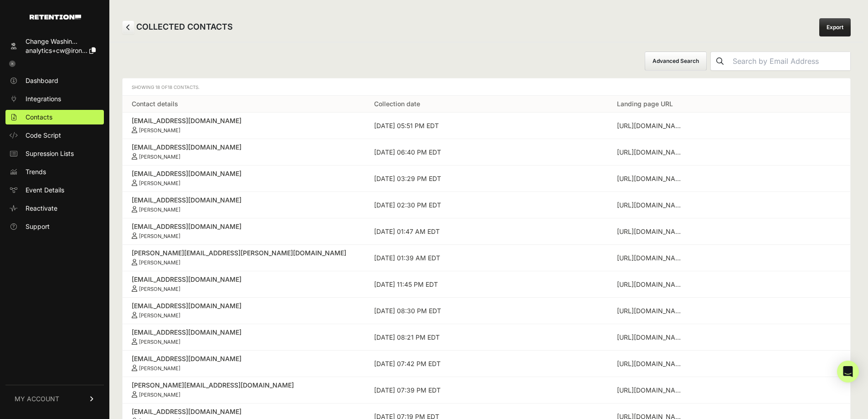  I want to click on a: Trends, so click(55, 171).